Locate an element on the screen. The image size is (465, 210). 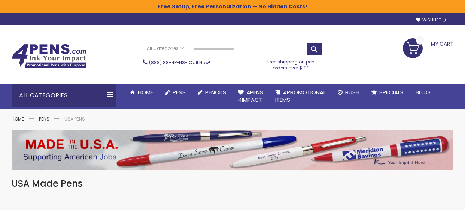
div: All Categories is located at coordinates (64, 95).